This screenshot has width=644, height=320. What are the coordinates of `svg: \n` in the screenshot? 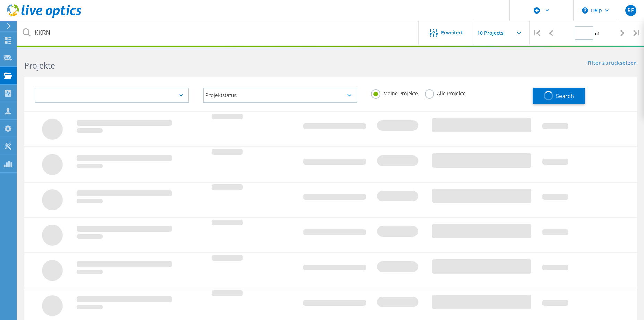 It's located at (585, 10).